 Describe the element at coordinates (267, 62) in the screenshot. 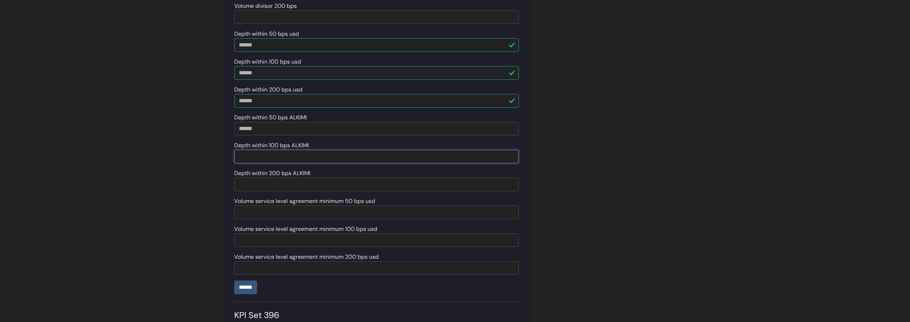

I see `label: Depth within 100 bps usd` at that location.